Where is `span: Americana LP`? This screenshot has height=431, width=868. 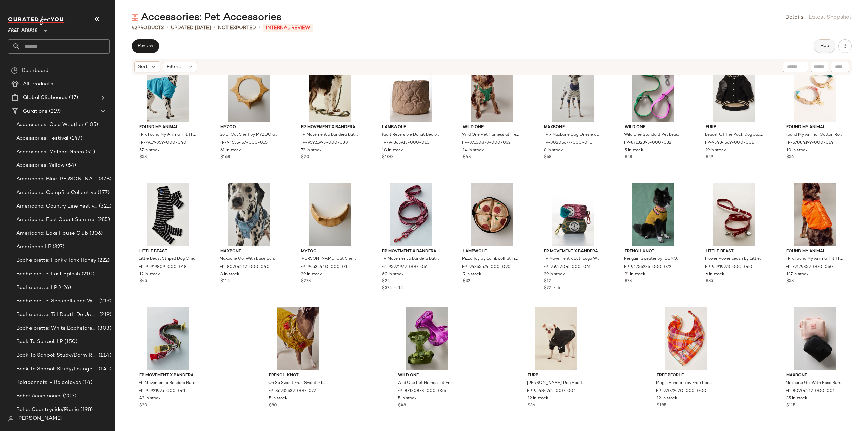
span: Americana LP is located at coordinates (33, 247).